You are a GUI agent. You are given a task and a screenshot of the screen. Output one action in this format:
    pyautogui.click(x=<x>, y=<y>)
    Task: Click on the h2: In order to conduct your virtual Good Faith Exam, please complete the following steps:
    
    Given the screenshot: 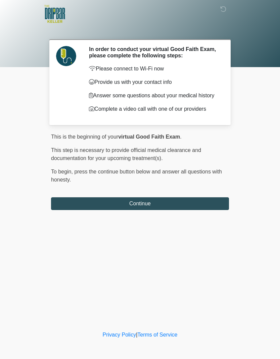 What is the action you would take?
    pyautogui.click(x=154, y=52)
    